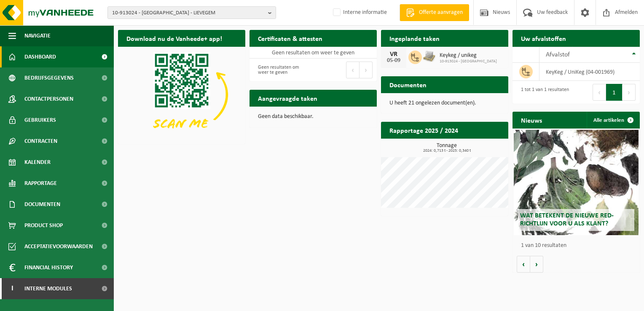 This screenshot has height=311, width=644. I want to click on span: Acceptatievoorwaarden, so click(58, 246).